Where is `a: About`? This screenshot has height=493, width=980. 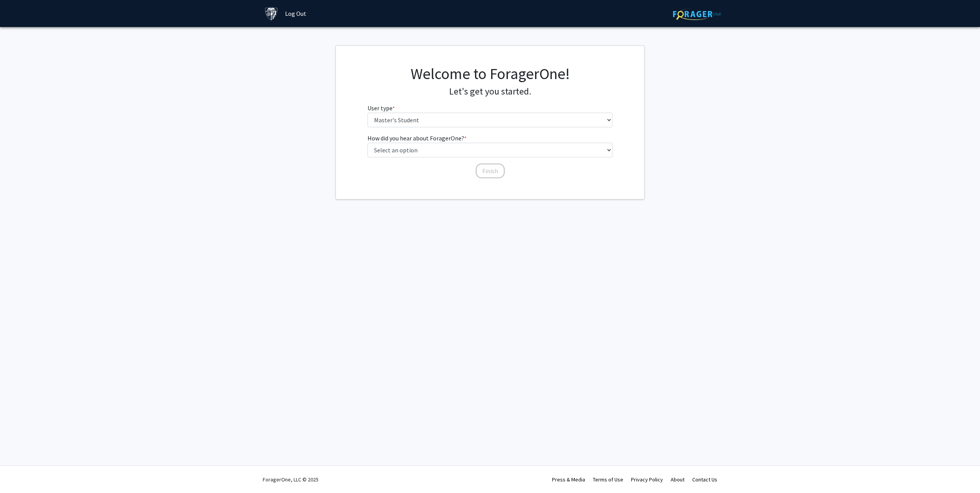
a: About is located at coordinates (678, 479).